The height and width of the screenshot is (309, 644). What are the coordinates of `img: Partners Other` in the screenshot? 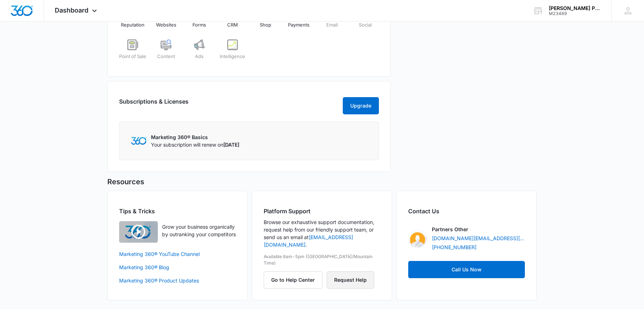 It's located at (418, 238).